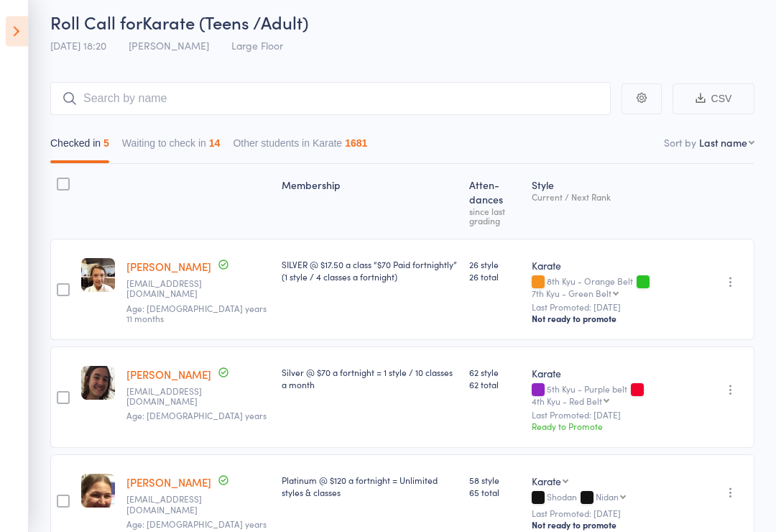 The height and width of the screenshot is (532, 776). What do you see at coordinates (613, 287) in the screenshot?
I see `div: 8th Kyu - Orange Belt` at bounding box center [613, 287].